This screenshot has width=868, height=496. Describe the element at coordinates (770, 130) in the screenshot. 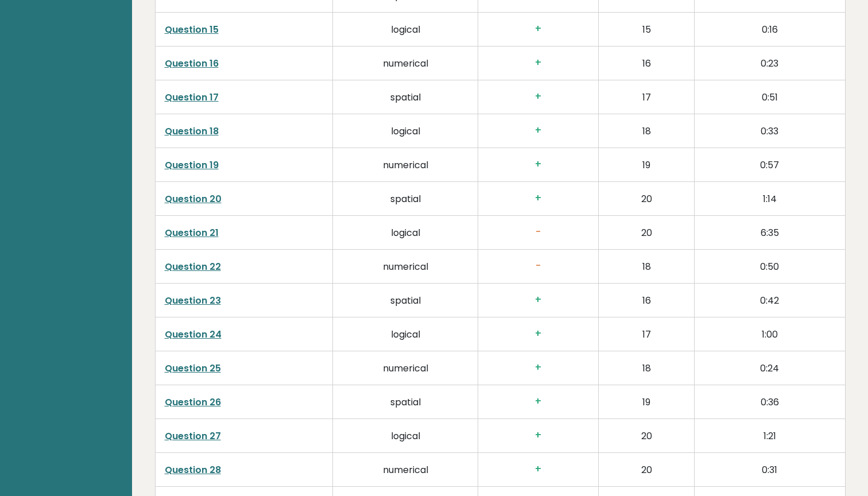

I see `td: 0:33` at that location.